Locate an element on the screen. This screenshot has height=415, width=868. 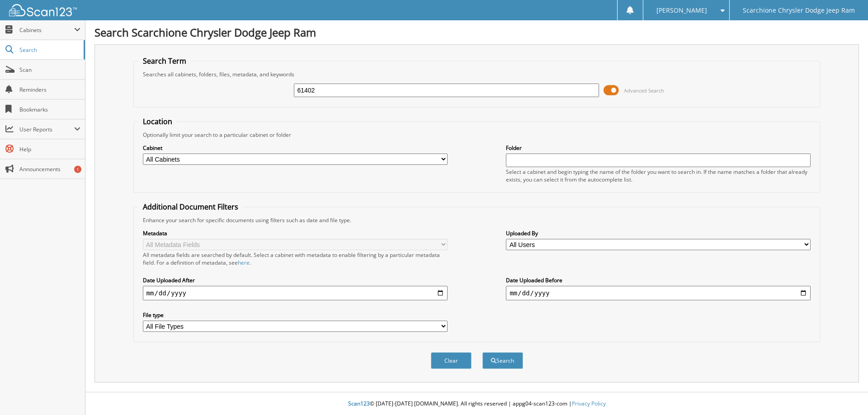
div: Enhance your search for specific documents using filters such as date and file type. is located at coordinates (477, 220).